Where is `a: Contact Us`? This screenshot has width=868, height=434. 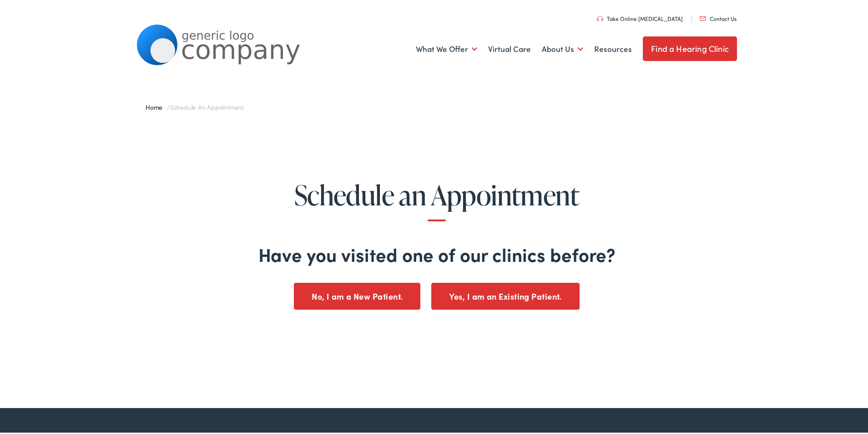
a: Contact Us is located at coordinates (718, 17).